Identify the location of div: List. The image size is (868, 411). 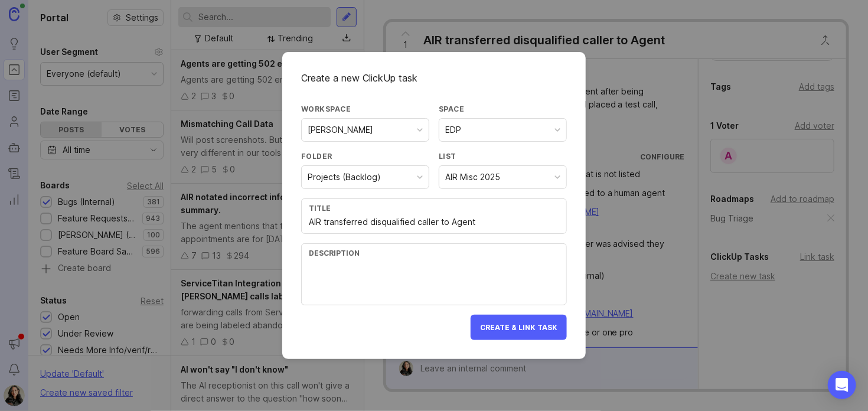
(503, 156).